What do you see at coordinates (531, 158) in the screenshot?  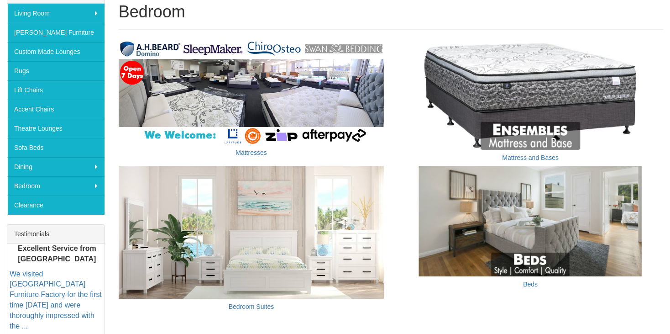 I see `a: Mattress and Bases` at bounding box center [531, 158].